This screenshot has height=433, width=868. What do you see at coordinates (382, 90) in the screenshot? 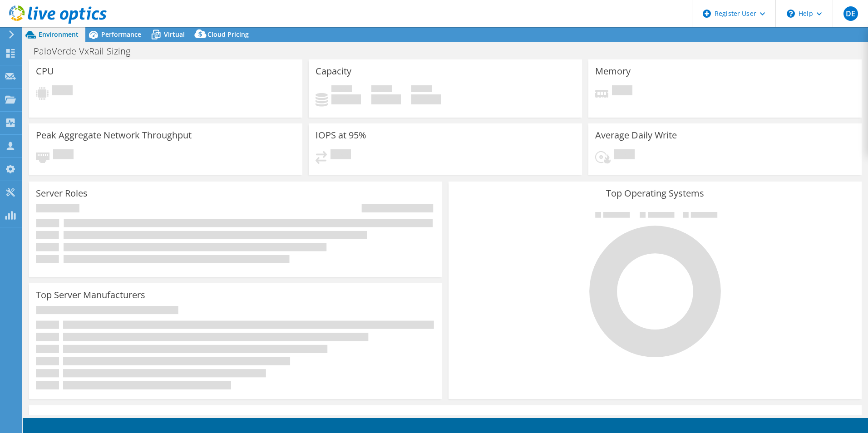
I see `span: Free` at bounding box center [382, 90].